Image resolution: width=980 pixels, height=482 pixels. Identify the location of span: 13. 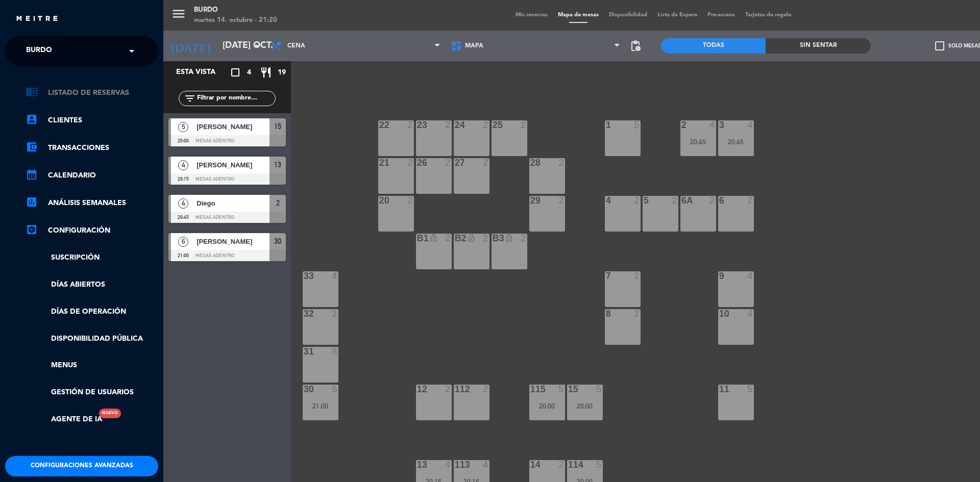
(278, 165).